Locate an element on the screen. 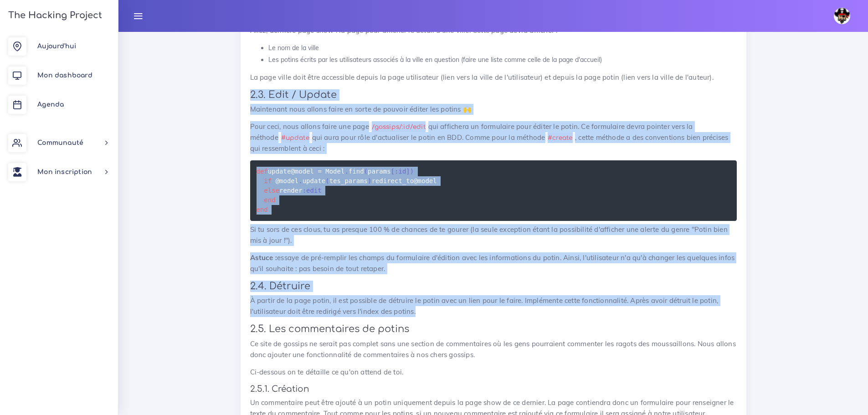 The height and width of the screenshot is (415, 868). span: :edit is located at coordinates (312, 190).